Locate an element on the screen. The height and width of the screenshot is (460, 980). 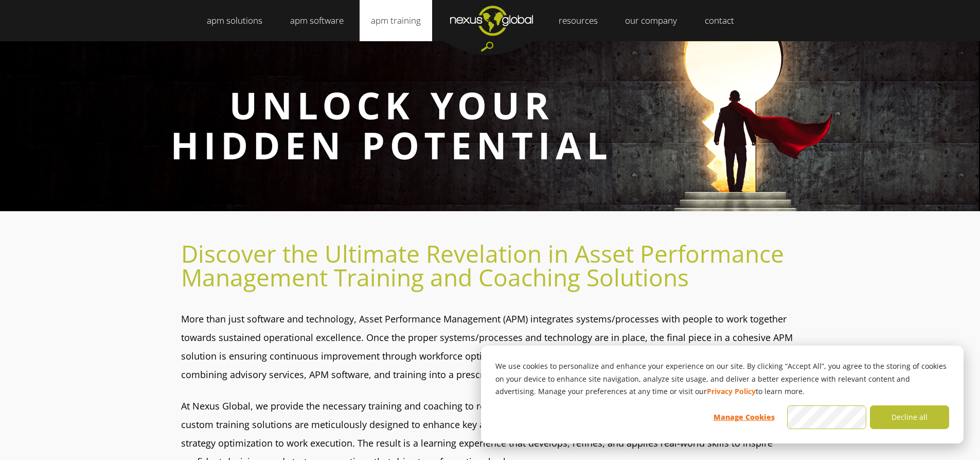
button: Decline all is located at coordinates (910, 417).